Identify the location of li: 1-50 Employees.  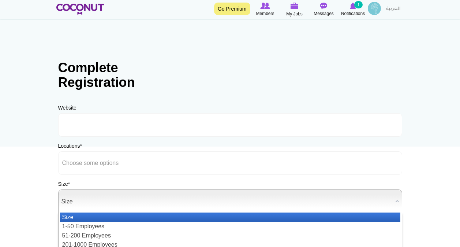
(230, 226).